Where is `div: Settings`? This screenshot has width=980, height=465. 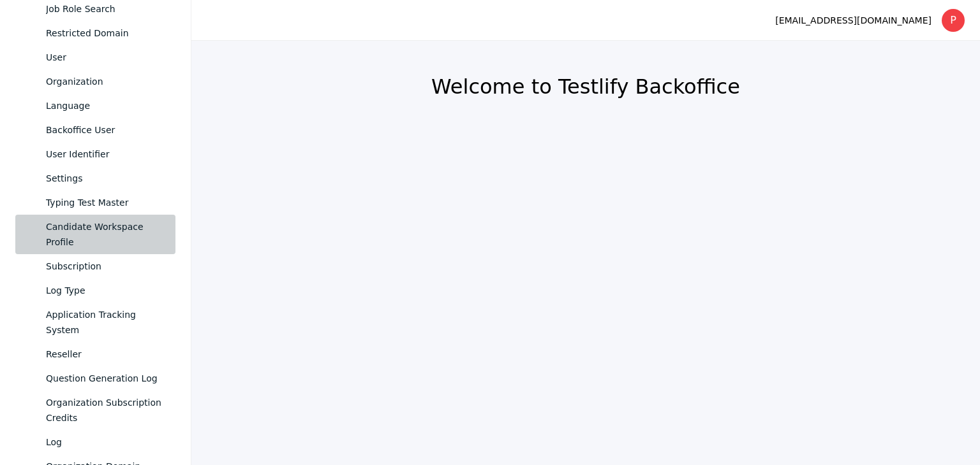
div: Settings is located at coordinates (105, 178).